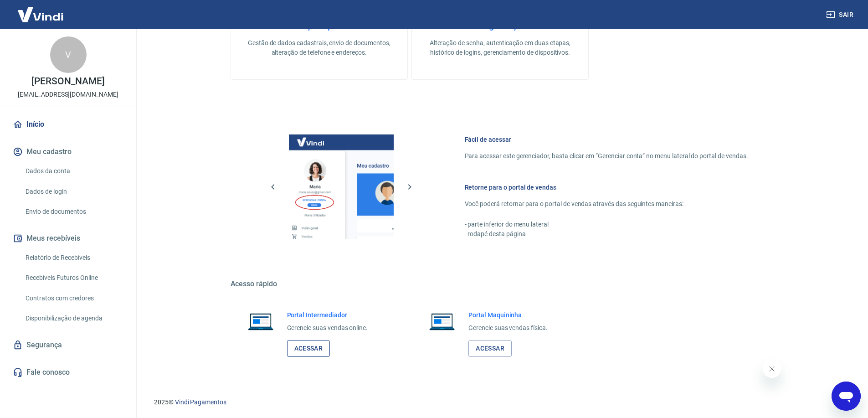 The height and width of the screenshot is (418, 868). What do you see at coordinates (606, 156) in the screenshot?
I see `p: Para acessar este gerenciador, basta clicar em “Gerenciar conta” no menu lateral do portal de ven...` at bounding box center [606, 156].